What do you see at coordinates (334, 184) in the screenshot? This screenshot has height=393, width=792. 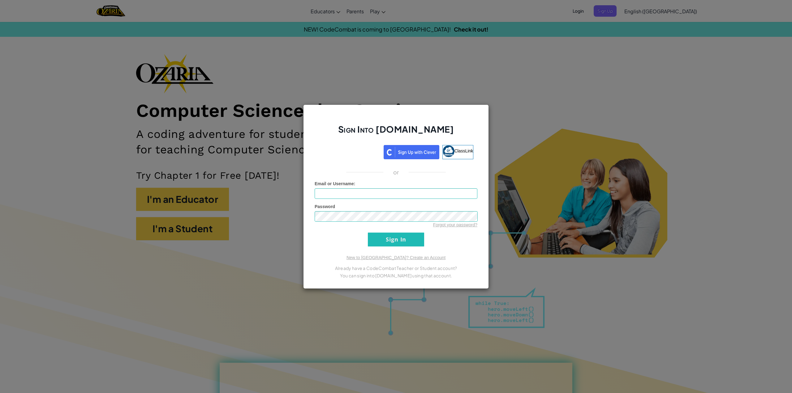 I see `span: Email or Username` at bounding box center [334, 184].